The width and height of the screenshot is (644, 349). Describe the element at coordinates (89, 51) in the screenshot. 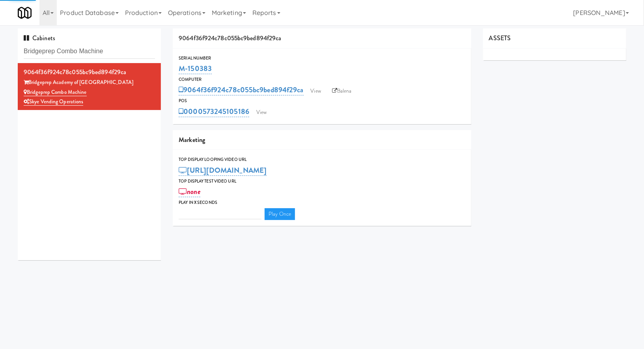

I see `input: Search cabinets` at that location.